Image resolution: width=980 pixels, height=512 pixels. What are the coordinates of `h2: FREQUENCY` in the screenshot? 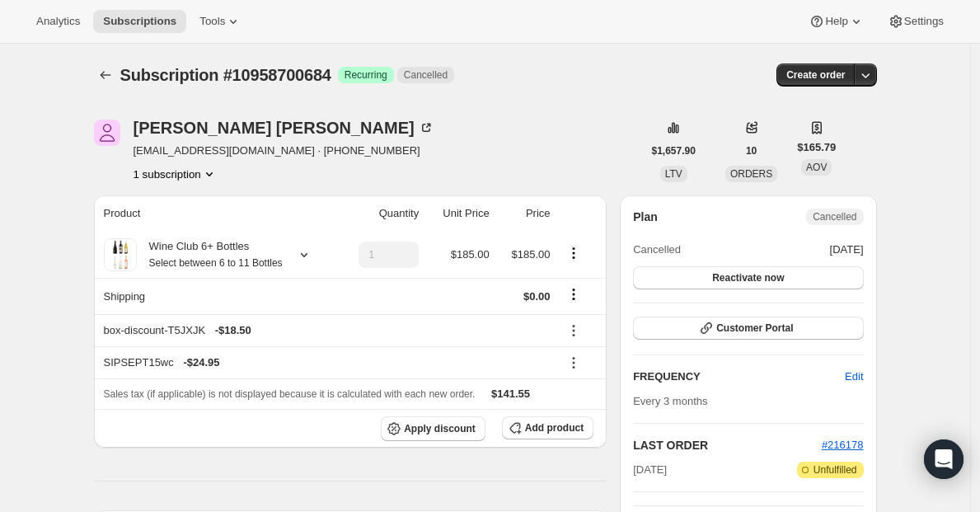 It's located at (738, 377).